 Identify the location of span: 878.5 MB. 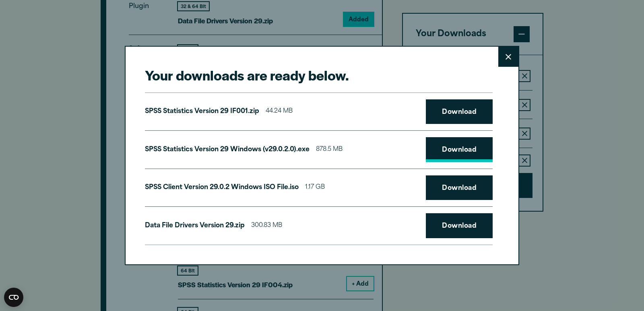
(329, 149).